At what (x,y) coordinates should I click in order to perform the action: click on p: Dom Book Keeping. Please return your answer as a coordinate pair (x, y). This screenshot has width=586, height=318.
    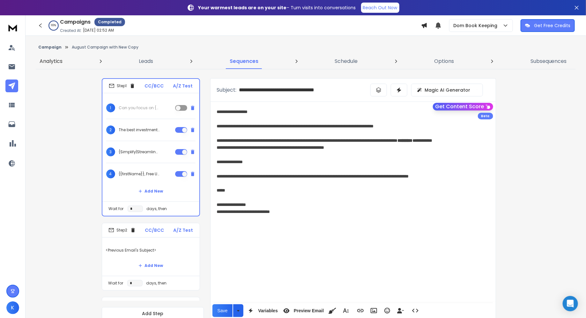
    Looking at the image, I should click on (477, 26).